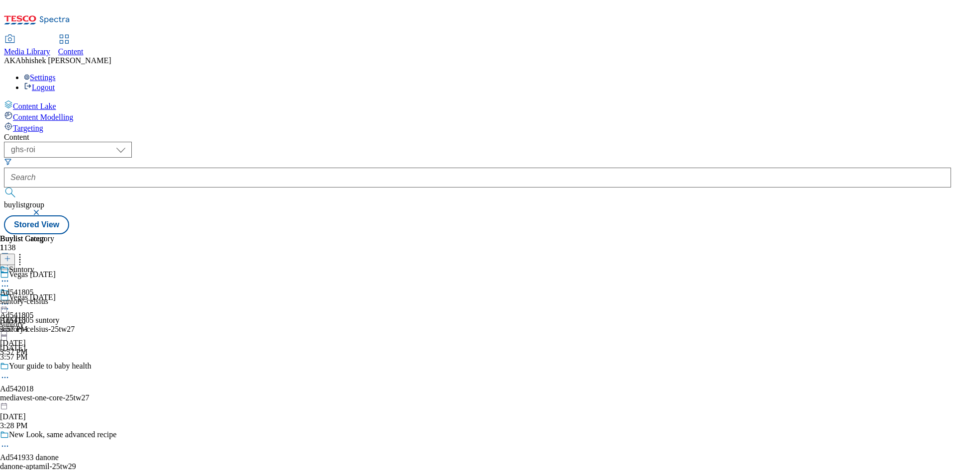  I want to click on a: Content Modelling, so click(477, 116).